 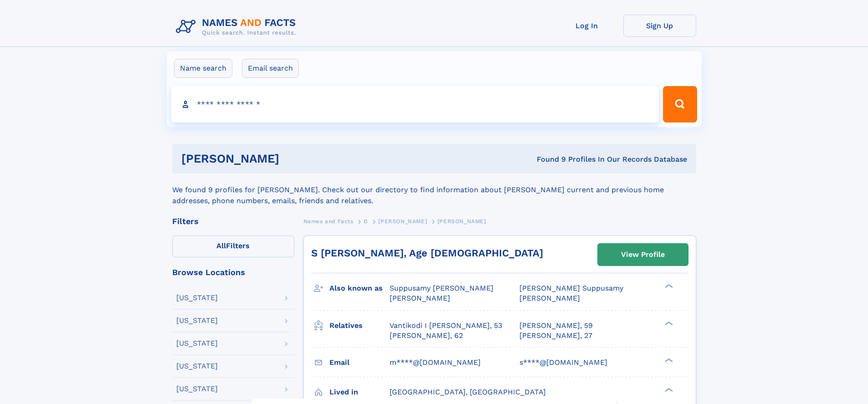 What do you see at coordinates (203, 68) in the screenshot?
I see `label: Name search` at bounding box center [203, 68].